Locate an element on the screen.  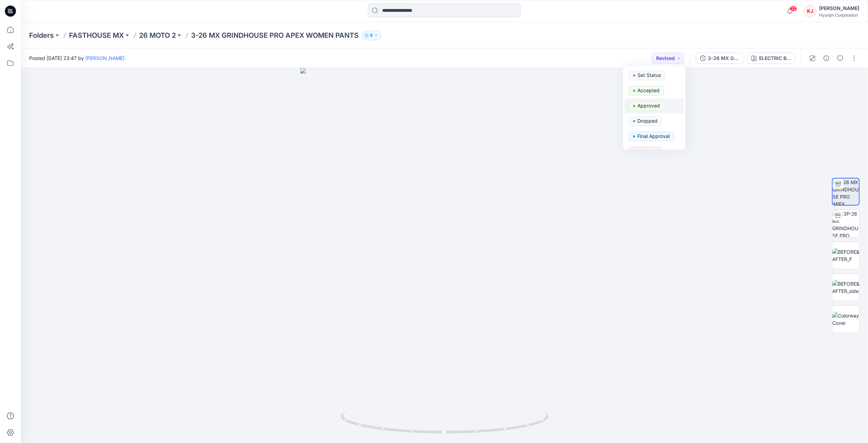
button: ELECTRIC BLUE is located at coordinates (771, 58).